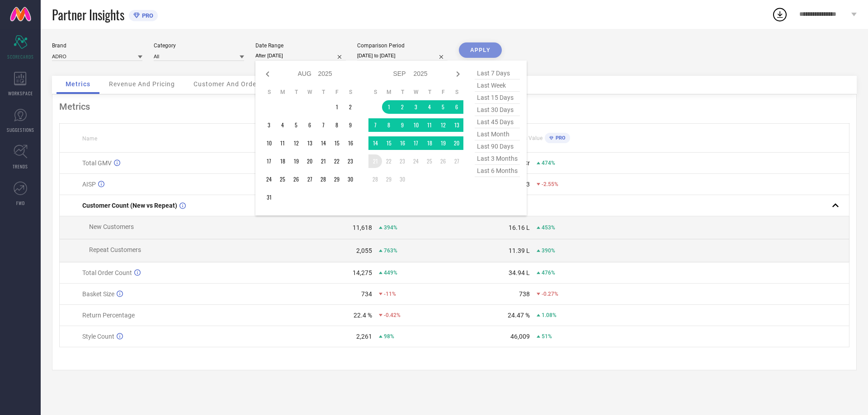 This screenshot has height=415, width=868. Describe the element at coordinates (429, 107) in the screenshot. I see `td: Thu Sep 04 2025` at that location.